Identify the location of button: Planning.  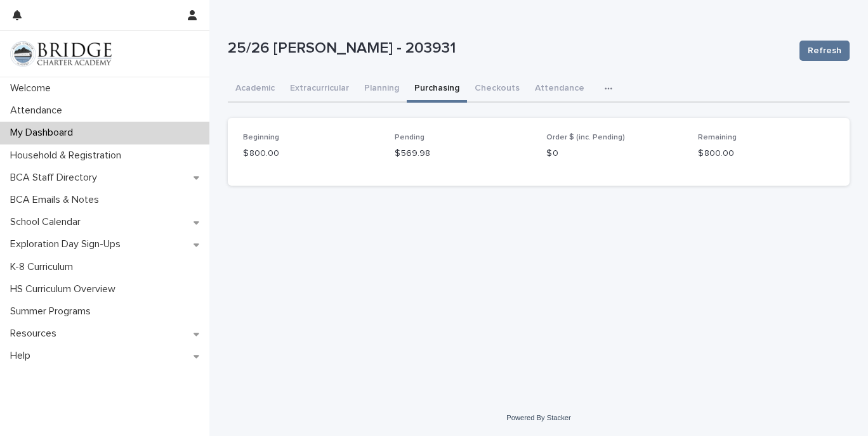
(381, 89).